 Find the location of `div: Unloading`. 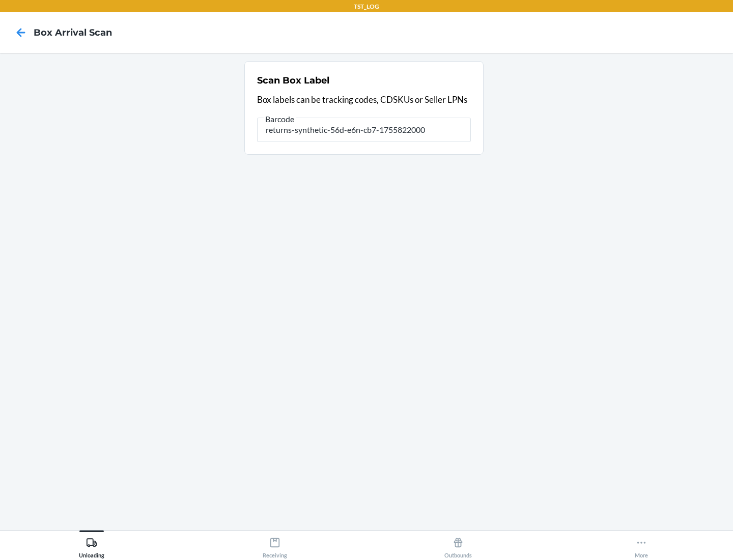

div: Unloading is located at coordinates (92, 545).